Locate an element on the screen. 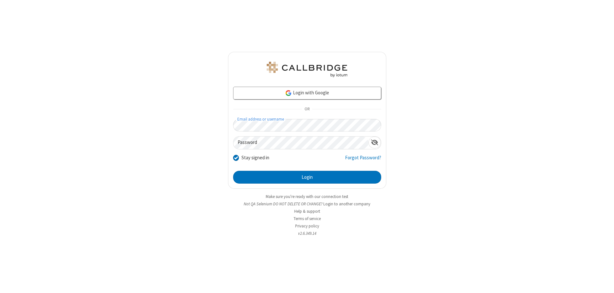 This screenshot has width=614, height=293. img: google-icon.png is located at coordinates (288, 93).